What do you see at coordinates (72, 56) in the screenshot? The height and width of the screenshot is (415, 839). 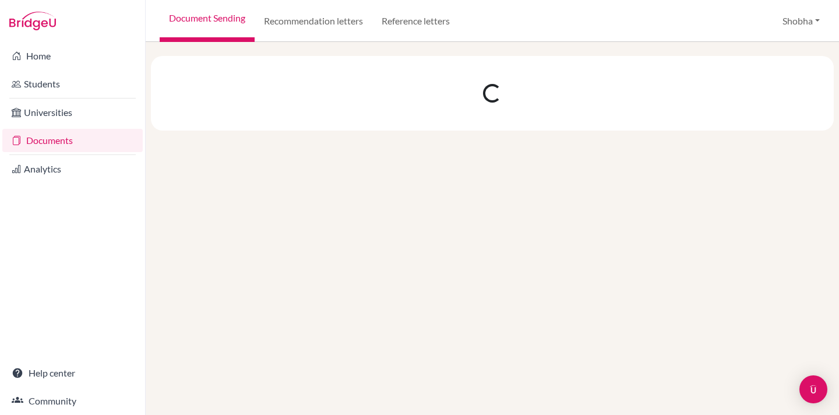 I see `a: Home` at bounding box center [72, 56].